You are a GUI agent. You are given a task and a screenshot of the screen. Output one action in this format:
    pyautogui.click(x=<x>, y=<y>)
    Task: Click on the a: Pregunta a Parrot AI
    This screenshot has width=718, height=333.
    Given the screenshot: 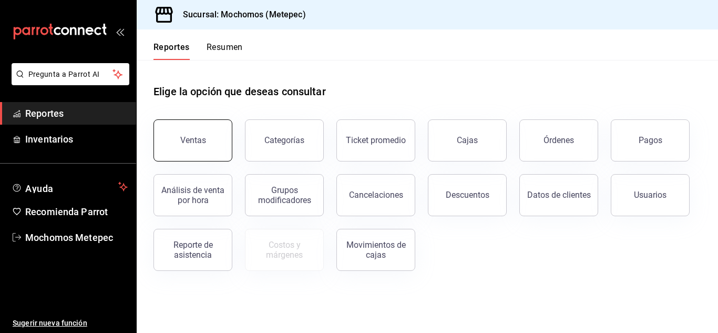 What is the action you would take?
    pyautogui.click(x=68, y=81)
    